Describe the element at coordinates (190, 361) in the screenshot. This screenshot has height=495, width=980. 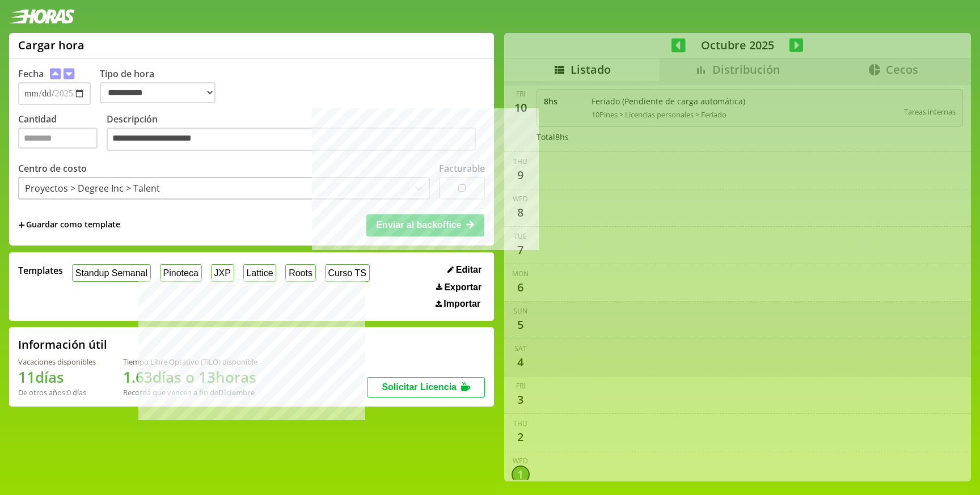
I see `div: Tiempo Libre Optativo (TiLO) disponible` at that location.